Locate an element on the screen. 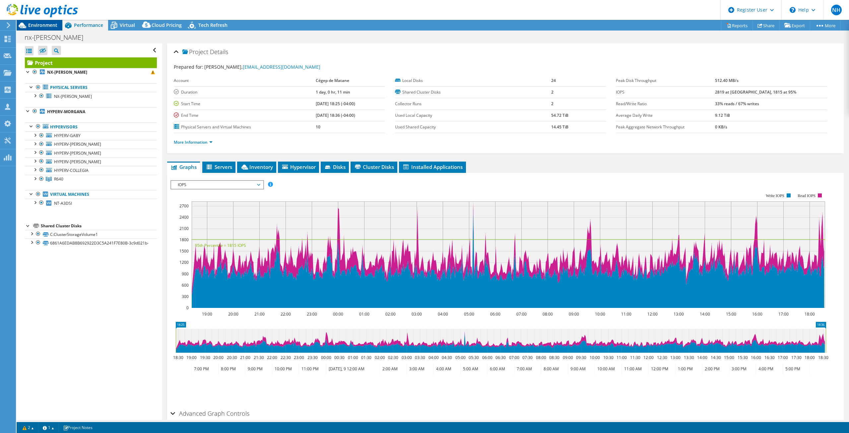 This screenshot has width=849, height=433. span: NT-A3DSI is located at coordinates (63, 203).